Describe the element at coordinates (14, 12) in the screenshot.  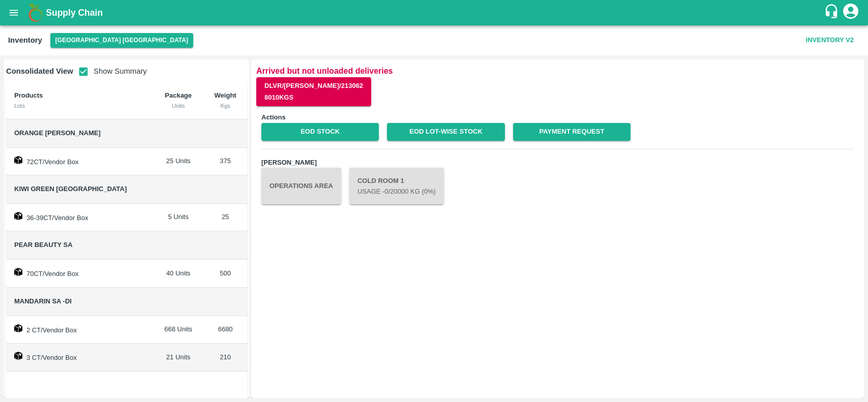
I see `button: open drawer` at that location.